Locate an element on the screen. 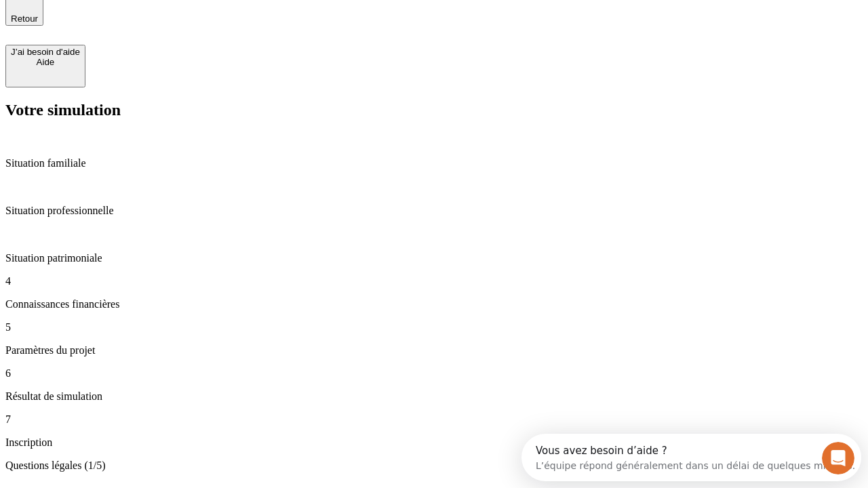 The height and width of the screenshot is (488, 868). p: Connaissances financières is located at coordinates (434, 304).